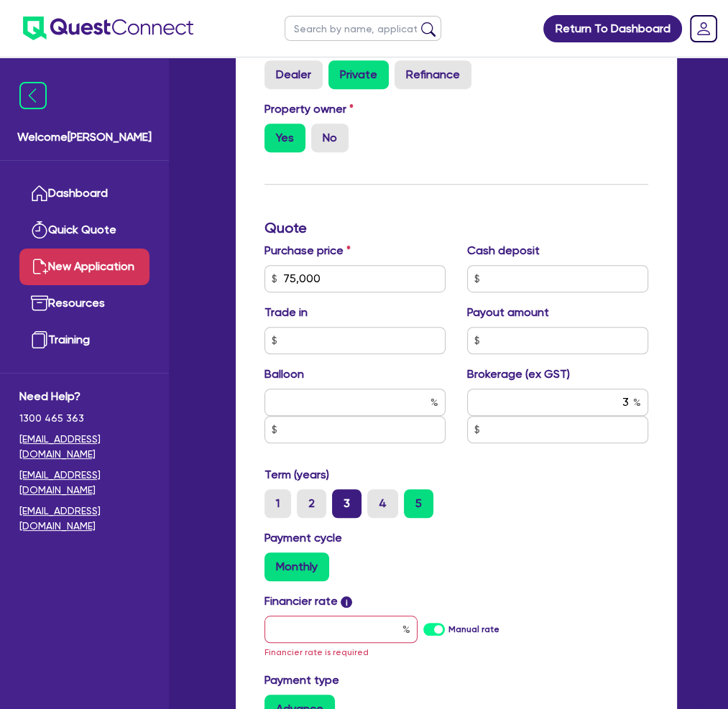 This screenshot has width=728, height=709. I want to click on label: Cash deposit, so click(503, 251).